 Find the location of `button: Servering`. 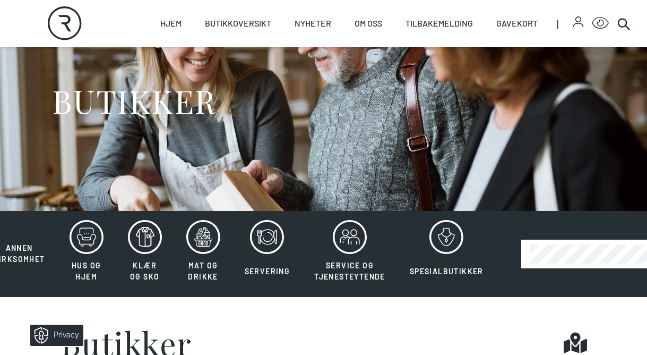

button: Servering is located at coordinates (268, 254).